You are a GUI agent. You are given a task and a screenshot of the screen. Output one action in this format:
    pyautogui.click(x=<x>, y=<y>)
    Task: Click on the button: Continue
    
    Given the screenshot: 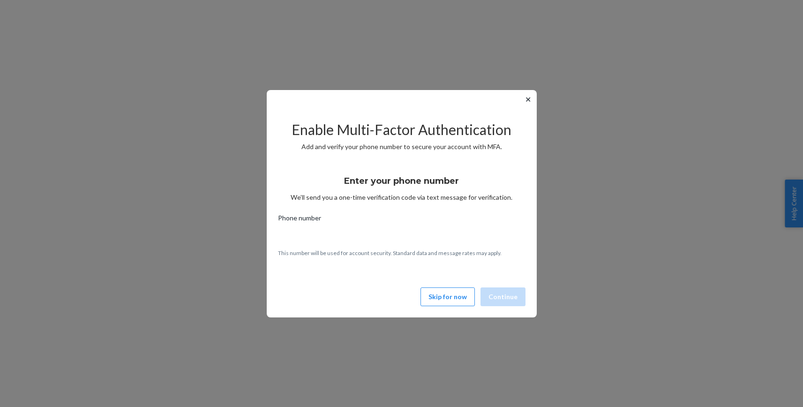 What is the action you would take?
    pyautogui.click(x=503, y=297)
    